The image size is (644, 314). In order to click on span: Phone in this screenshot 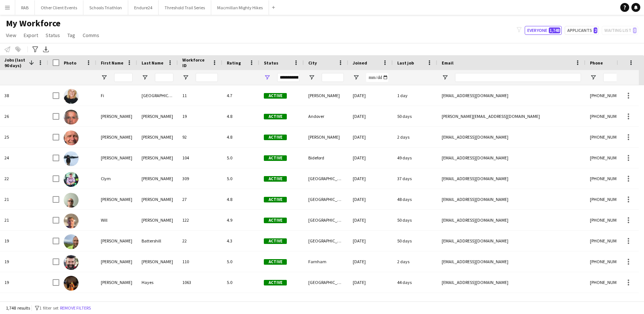, I will do `click(596, 62)`.